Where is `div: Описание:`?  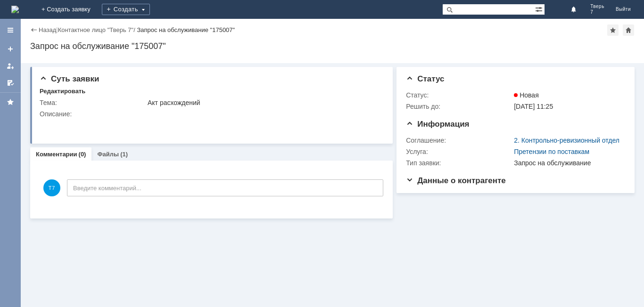 div: Описание: is located at coordinates (211, 114).